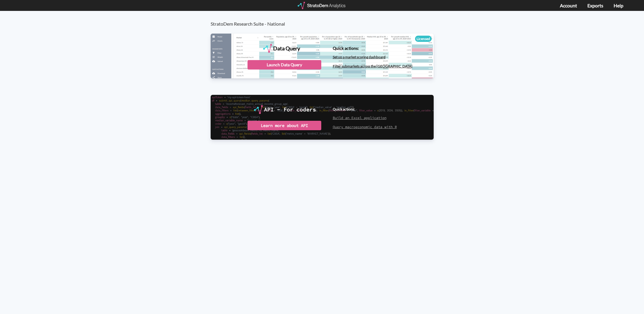 The height and width of the screenshot is (314, 644). I want to click on a: Account, so click(568, 5).